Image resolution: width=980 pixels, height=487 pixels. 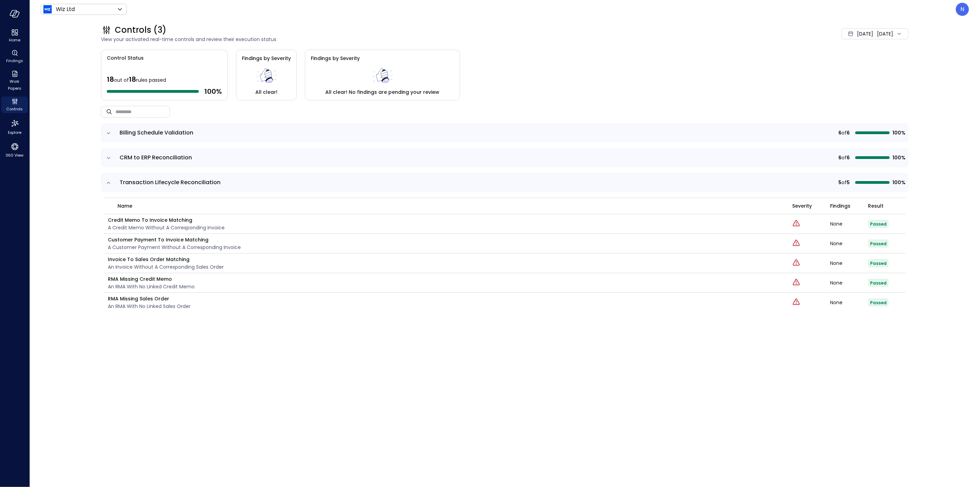 What do you see at coordinates (15, 40) in the screenshot?
I see `span: Home` at bounding box center [15, 40].